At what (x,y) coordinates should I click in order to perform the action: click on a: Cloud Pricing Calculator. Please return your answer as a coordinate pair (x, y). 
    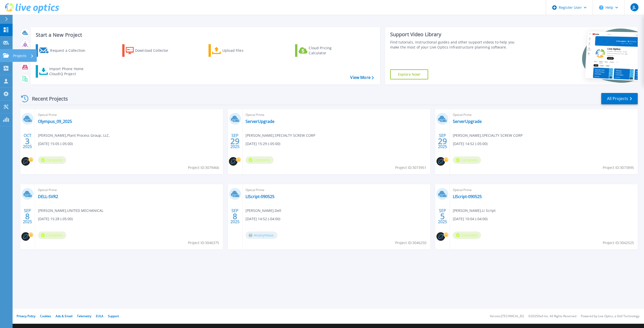
    Looking at the image, I should click on (323, 51).